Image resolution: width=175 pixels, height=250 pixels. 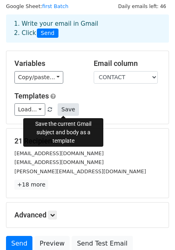 What do you see at coordinates (128, 63) in the screenshot?
I see `h5: Email column` at bounding box center [128, 63].